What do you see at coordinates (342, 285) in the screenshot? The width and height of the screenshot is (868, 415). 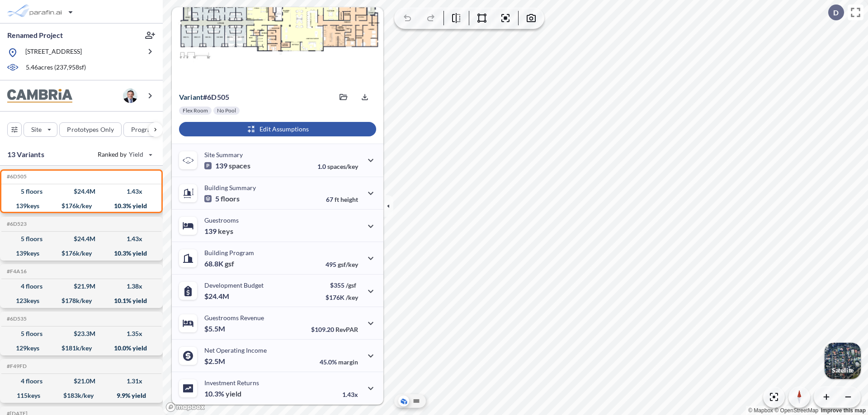 I see `p: $355` at bounding box center [342, 285].